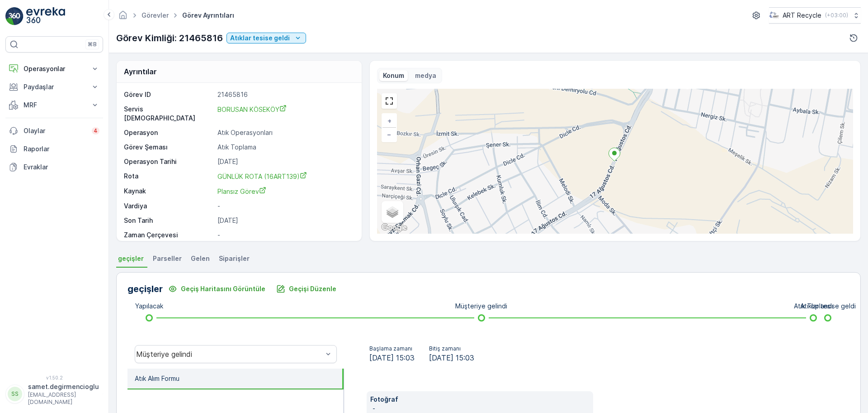 This screenshot has width=868, height=413. Describe the element at coordinates (223, 289) in the screenshot. I see `p: Geçiş Haritasını Görüntüle` at that location.